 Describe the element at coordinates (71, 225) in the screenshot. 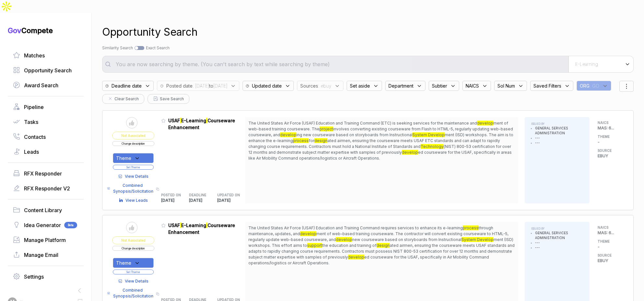

I see `span: Beta` at that location.